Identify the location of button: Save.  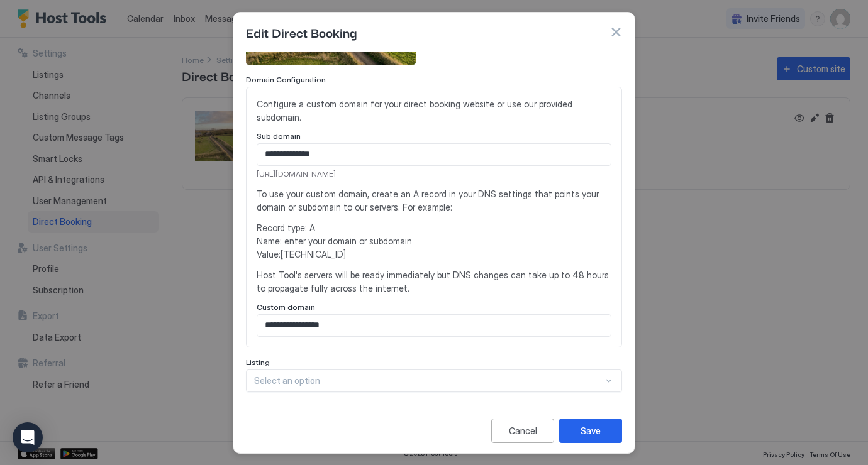
(591, 431).